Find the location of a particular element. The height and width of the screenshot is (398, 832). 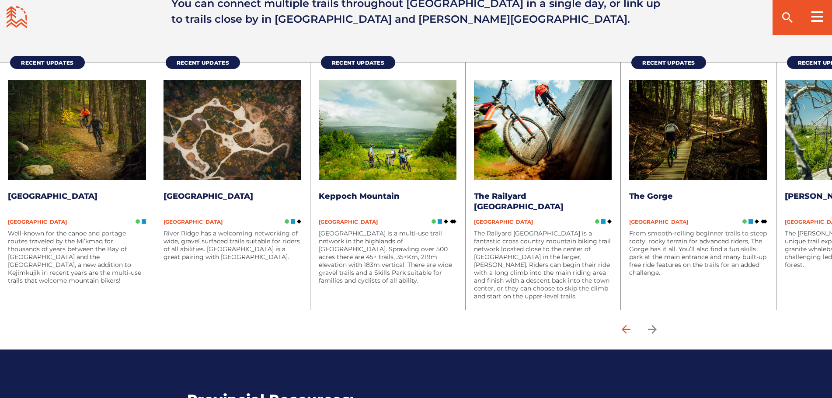

p: River Ridge has a welcoming networking of wide, gravel surfaced trails suitable for riders of all... is located at coordinates (232, 245).